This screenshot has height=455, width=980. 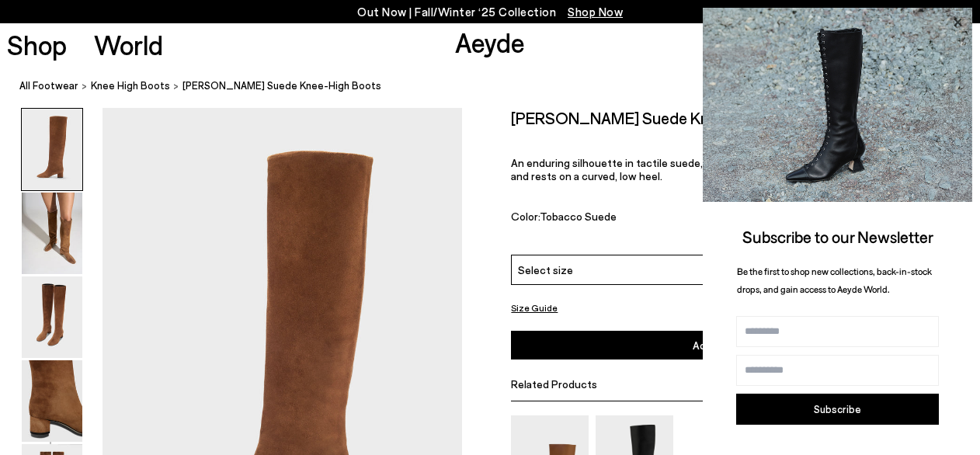 I want to click on nav: breadcrumb, so click(x=500, y=86).